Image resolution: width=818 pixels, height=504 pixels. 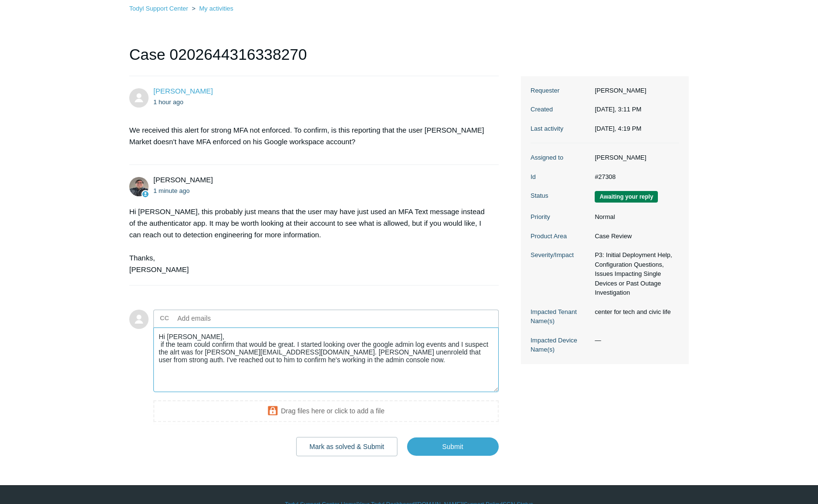 What do you see at coordinates (183, 179) in the screenshot?
I see `span: Matt Robinson` at bounding box center [183, 179].